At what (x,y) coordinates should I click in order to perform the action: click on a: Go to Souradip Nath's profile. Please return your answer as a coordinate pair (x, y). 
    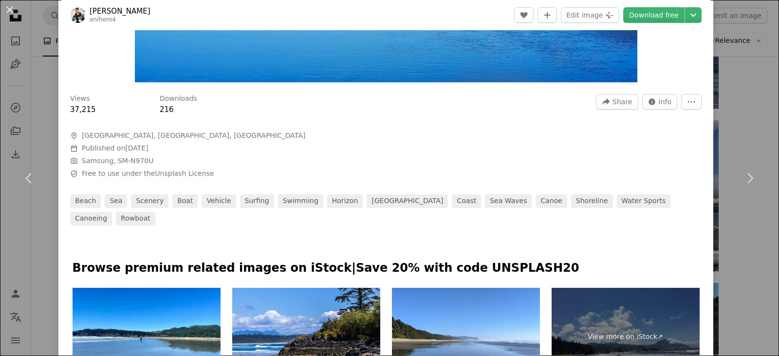
    Looking at the image, I should click on (78, 15).